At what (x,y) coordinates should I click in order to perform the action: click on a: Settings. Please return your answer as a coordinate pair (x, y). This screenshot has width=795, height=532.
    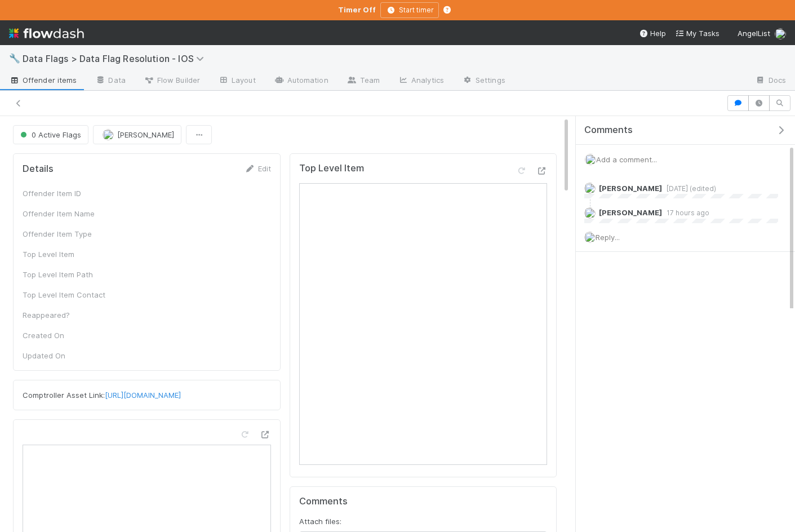
    Looking at the image, I should click on (484, 82).